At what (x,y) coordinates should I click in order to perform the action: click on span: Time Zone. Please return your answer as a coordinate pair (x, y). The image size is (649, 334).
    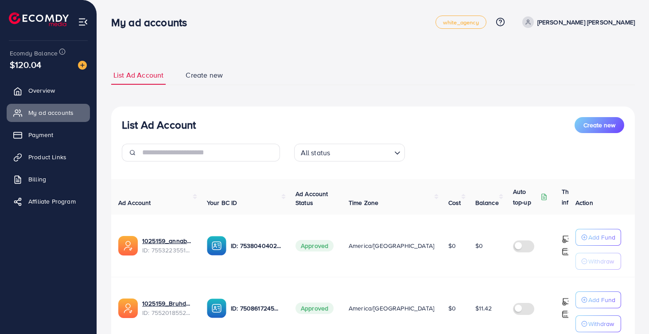
    Looking at the image, I should click on (363, 203).